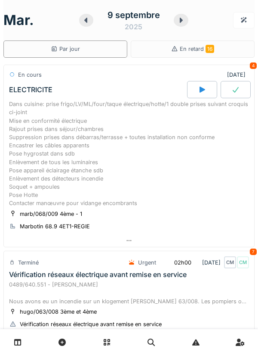  I want to click on div: En cours, so click(30, 74).